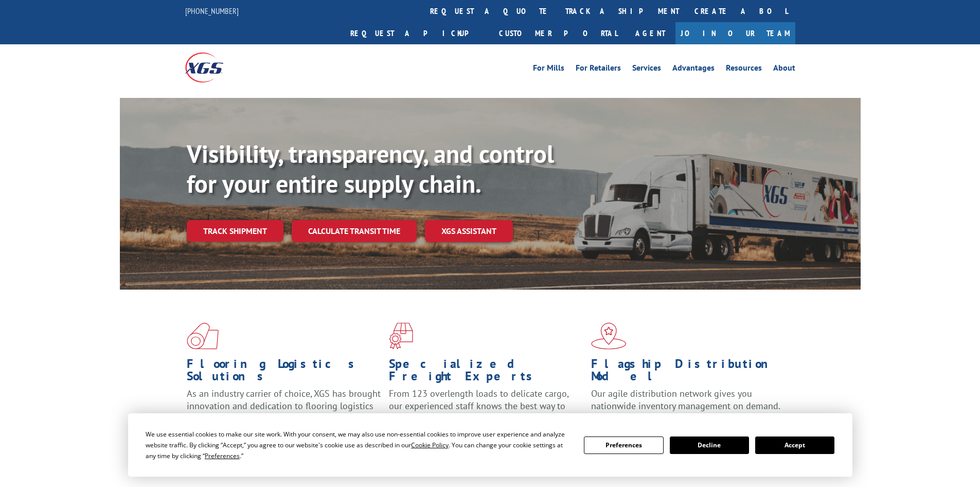 The height and width of the screenshot is (487, 980). I want to click on a: Request a pickup, so click(417, 33).